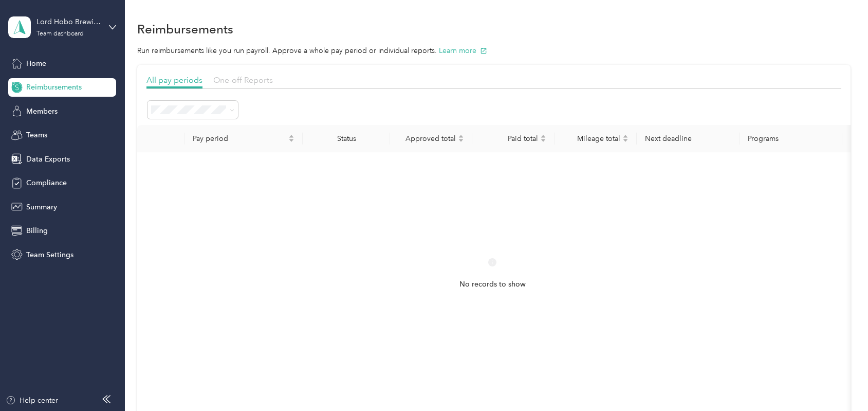 Image resolution: width=868 pixels, height=411 pixels. What do you see at coordinates (427, 138) in the screenshot?
I see `span: Approved total` at bounding box center [427, 138].